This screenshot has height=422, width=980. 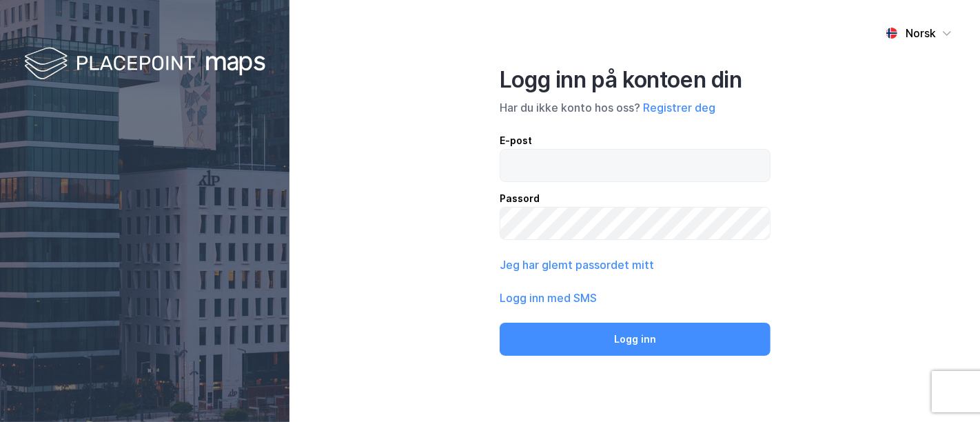 I want to click on div: Har du ikke konto hos oss?, so click(x=634, y=108).